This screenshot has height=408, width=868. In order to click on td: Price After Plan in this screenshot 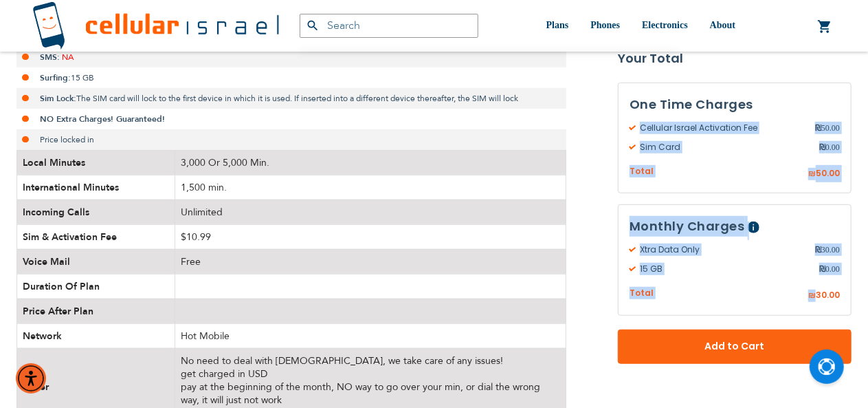, I will do `click(96, 311)`.